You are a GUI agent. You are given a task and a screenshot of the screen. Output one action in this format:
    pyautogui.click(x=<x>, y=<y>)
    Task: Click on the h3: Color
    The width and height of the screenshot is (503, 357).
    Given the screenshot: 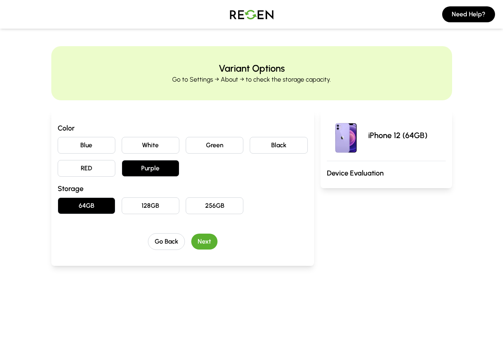 What is the action you would take?
    pyautogui.click(x=183, y=128)
    